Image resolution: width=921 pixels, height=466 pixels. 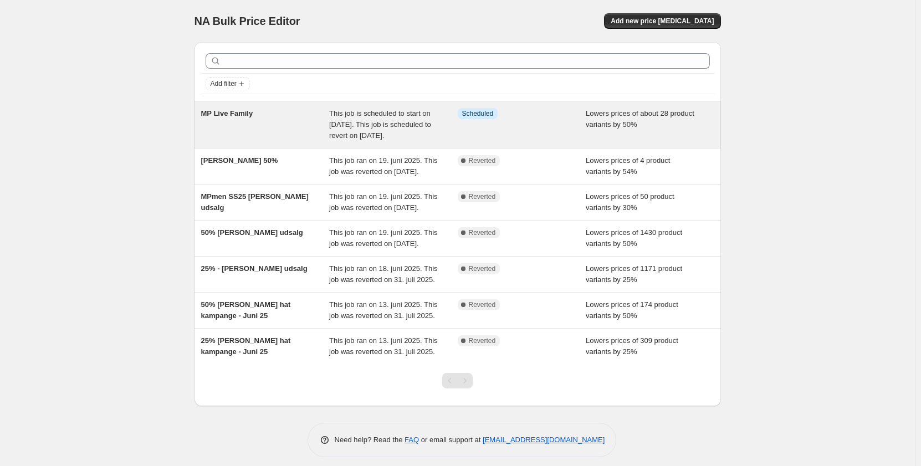 I want to click on span: Need help? Read the, so click(x=369, y=439).